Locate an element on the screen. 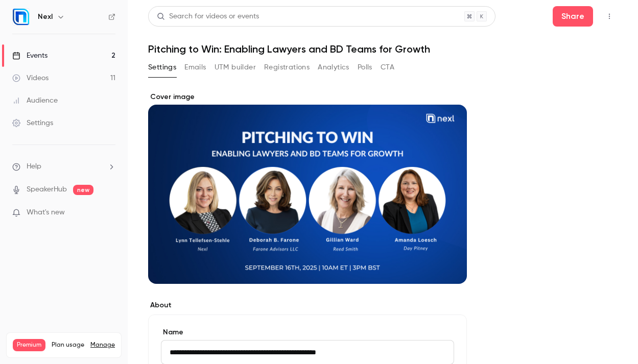  a: SpeakerHub is located at coordinates (47, 190).